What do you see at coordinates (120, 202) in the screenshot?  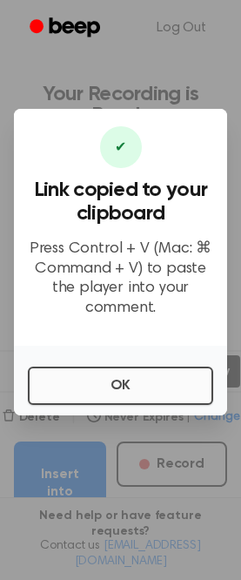 I see `h3: Link copied to your clipboard` at bounding box center [120, 202].